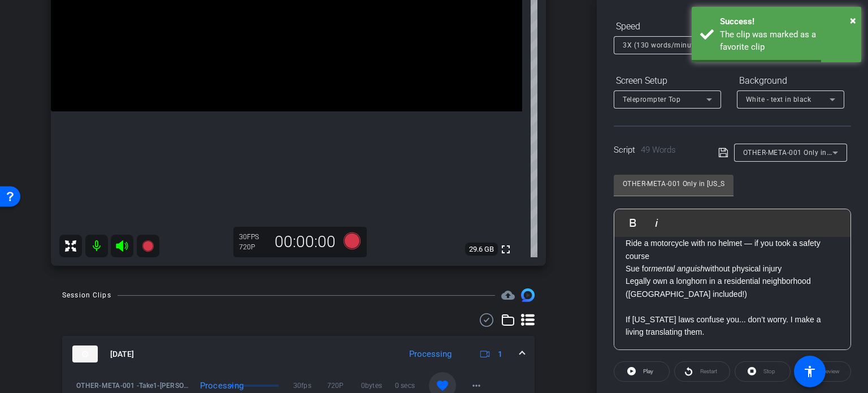 Image resolution: width=868 pixels, height=393 pixels. Describe the element at coordinates (527, 295) in the screenshot. I see `img: Session clips` at that location.